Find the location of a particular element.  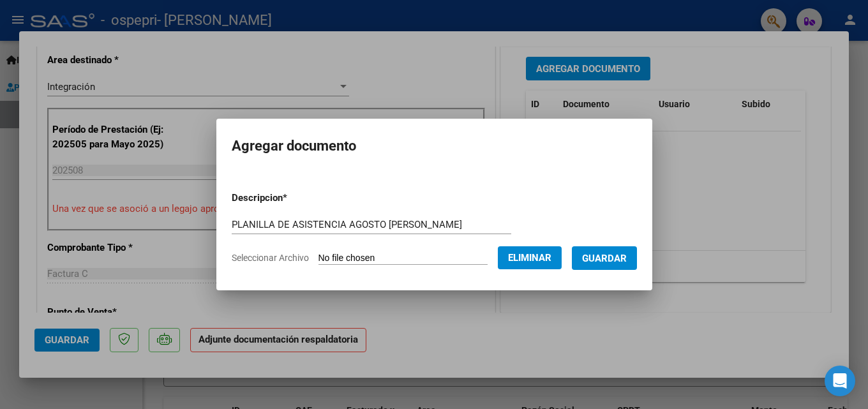

div: Open Intercom Messenger is located at coordinates (841, 381).